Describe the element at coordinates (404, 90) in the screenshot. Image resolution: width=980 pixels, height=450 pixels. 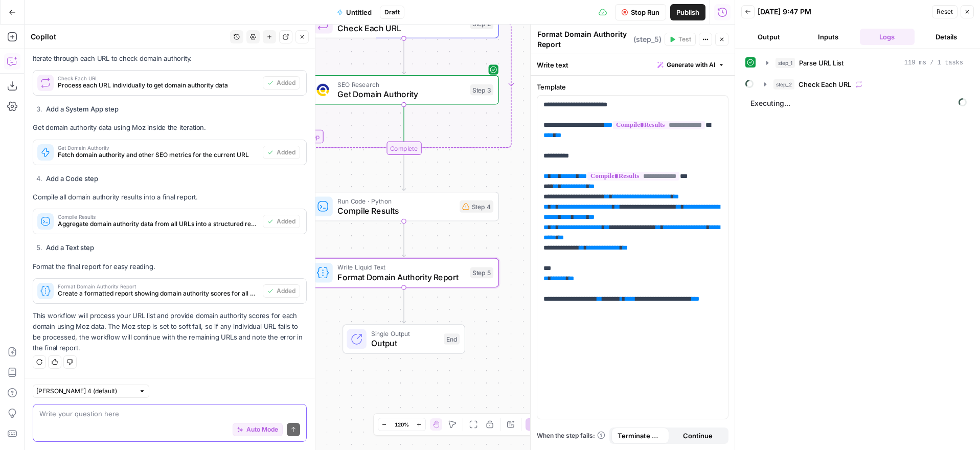
I see `div: SEO ResearchGet Domain AuthorityStep 3` at that location.